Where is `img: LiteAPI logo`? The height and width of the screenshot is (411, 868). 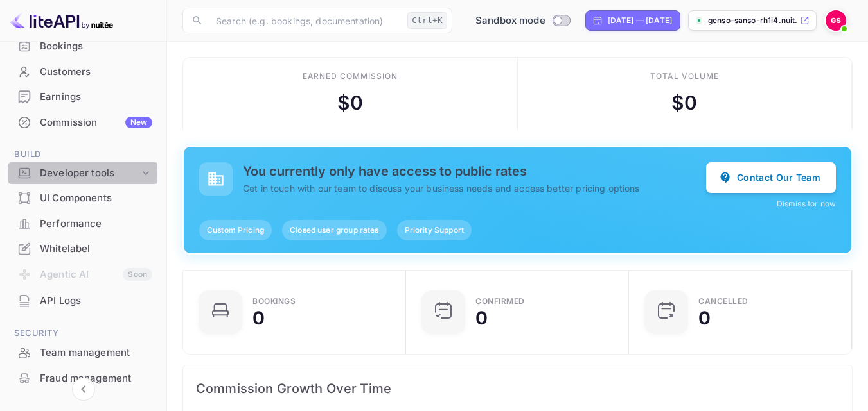
img: LiteAPI logo is located at coordinates (62, 20).